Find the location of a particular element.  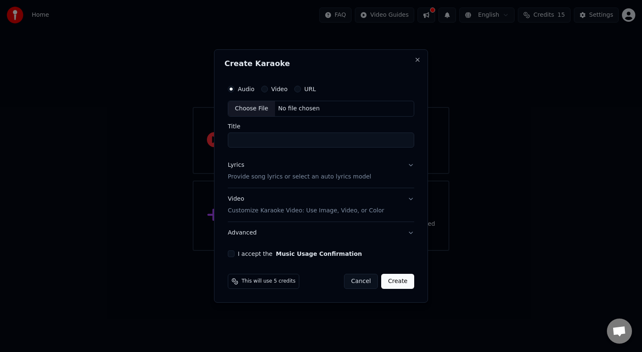

h2: Create Karaoke is located at coordinates (321, 63).